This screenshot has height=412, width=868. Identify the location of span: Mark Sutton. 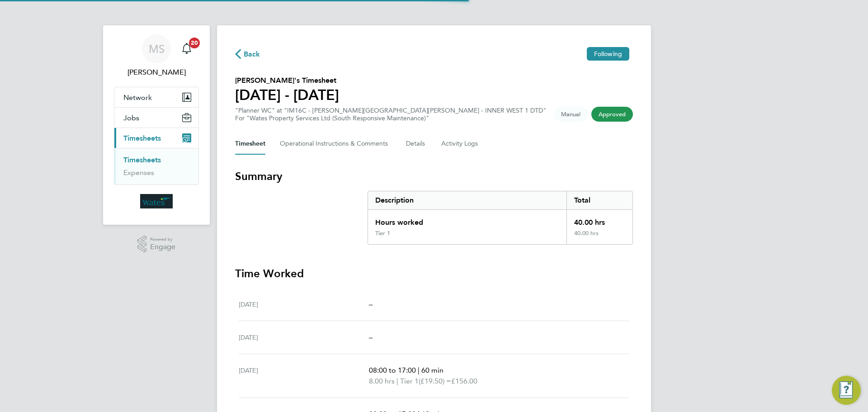
(156, 72).